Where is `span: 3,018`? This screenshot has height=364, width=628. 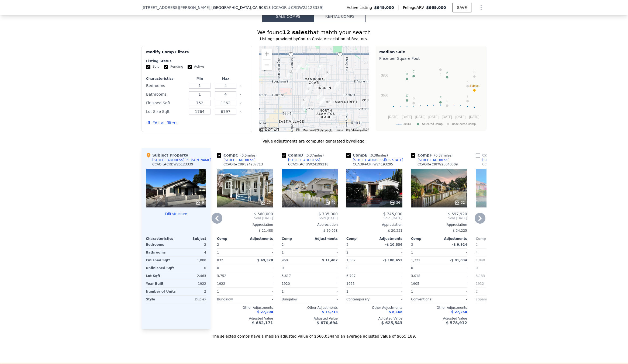 span: 3,018 is located at coordinates (416, 276).